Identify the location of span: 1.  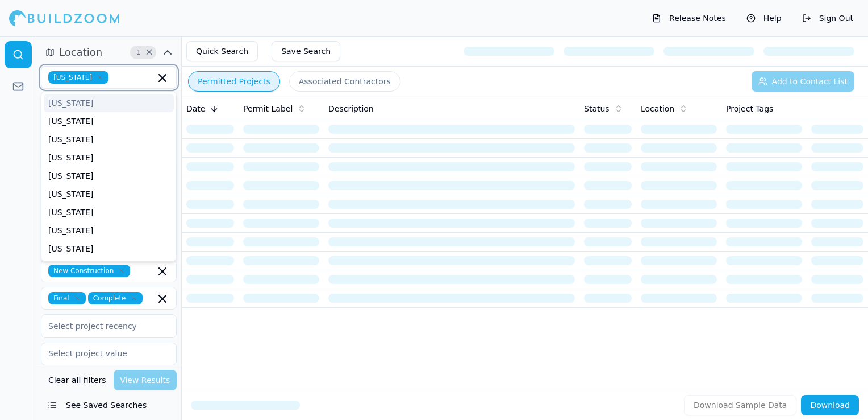
(139, 52).